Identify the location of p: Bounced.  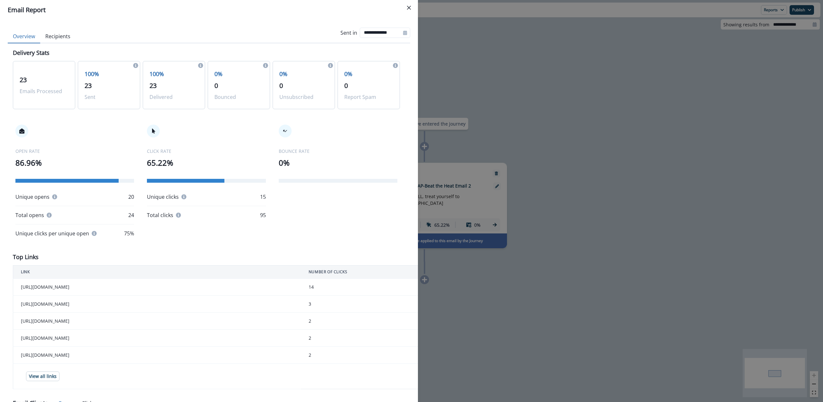
(239, 97).